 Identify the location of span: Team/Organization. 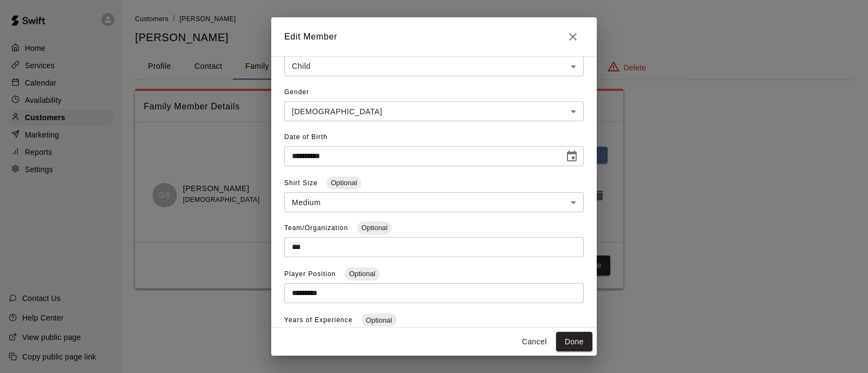
(317, 228).